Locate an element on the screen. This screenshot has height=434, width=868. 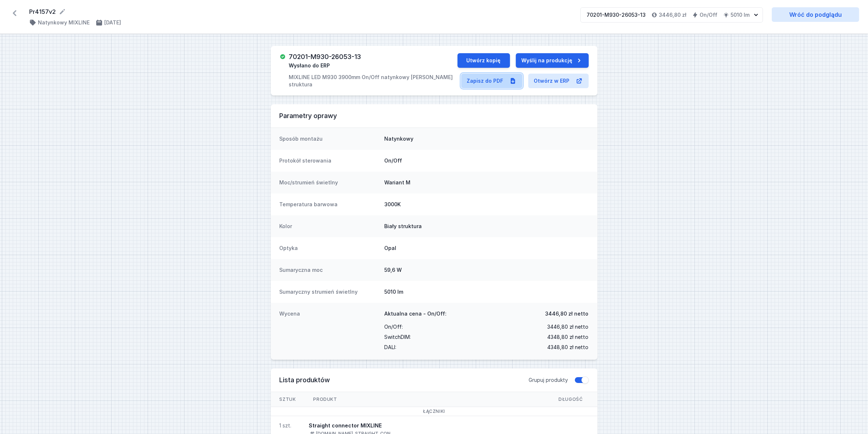
h3: Łączniki is located at coordinates (434, 412).